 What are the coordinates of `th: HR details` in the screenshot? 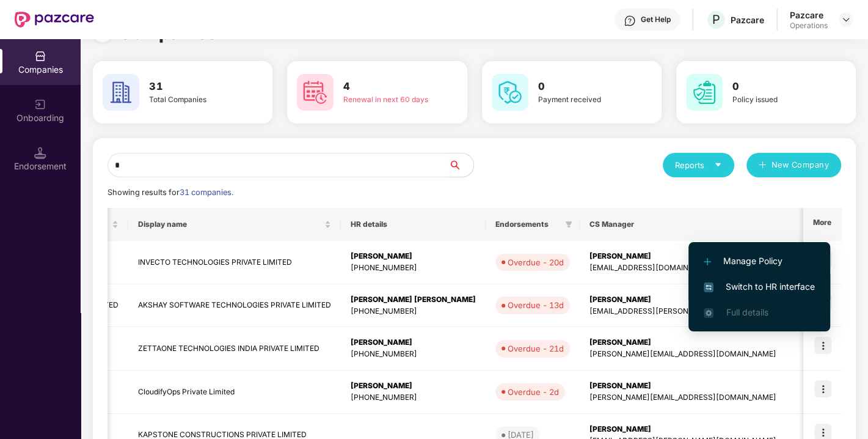 It's located at (413, 225).